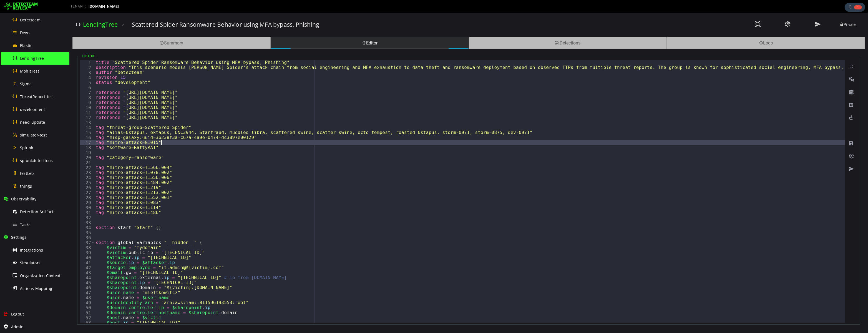  What do you see at coordinates (19, 237) in the screenshot?
I see `span: Settings` at bounding box center [19, 237].